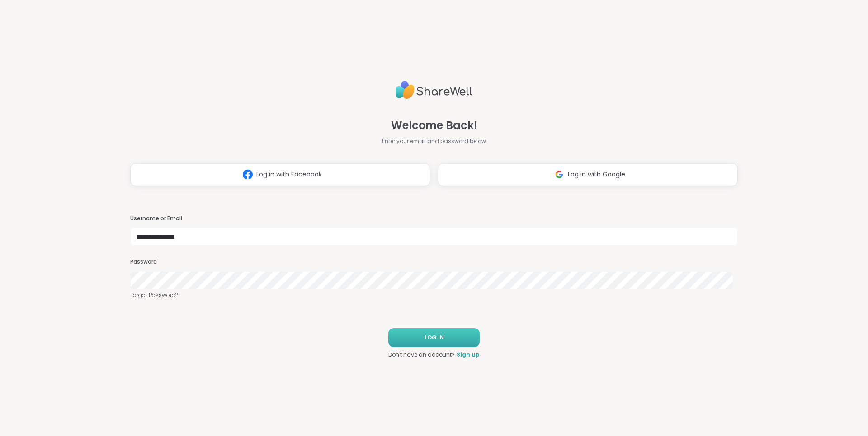  What do you see at coordinates (434, 141) in the screenshot?
I see `span: Enter your email and password below` at bounding box center [434, 141].